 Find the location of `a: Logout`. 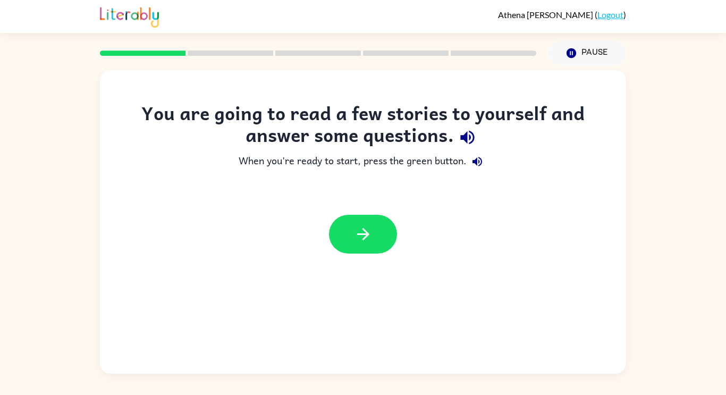

a: Logout is located at coordinates (610, 14).